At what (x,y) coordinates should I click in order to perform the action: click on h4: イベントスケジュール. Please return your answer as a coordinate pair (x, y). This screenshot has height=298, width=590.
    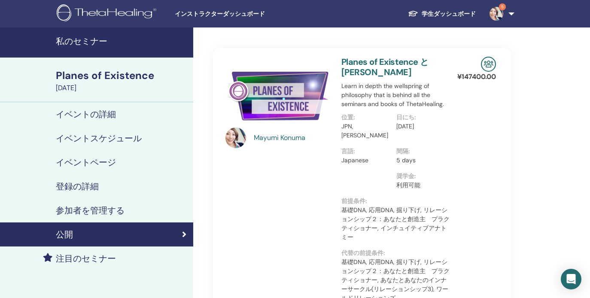
    Looking at the image, I should click on (99, 138).